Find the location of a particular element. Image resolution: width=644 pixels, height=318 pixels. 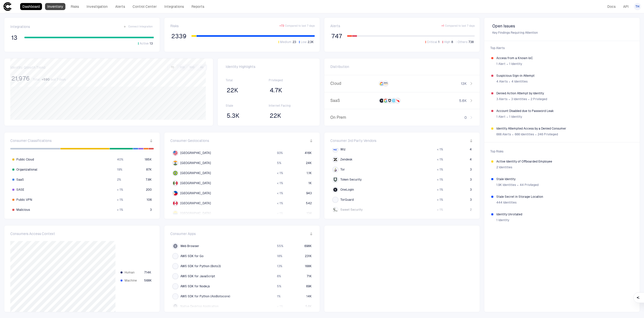

button: Critical1 is located at coordinates (432, 42).